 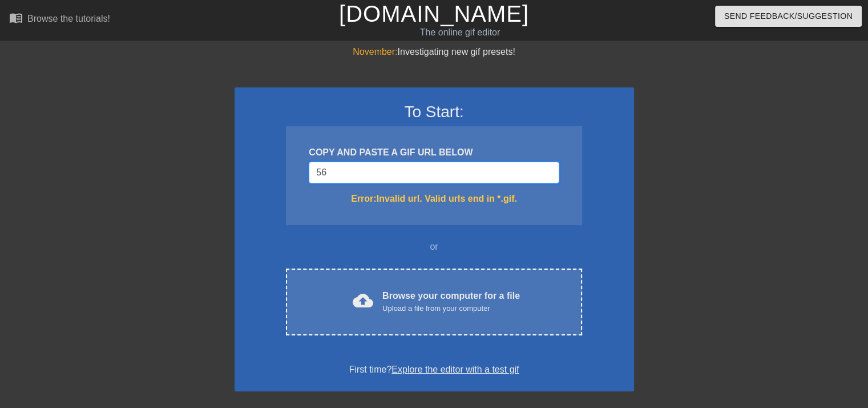 What do you see at coordinates (454, 369) in the screenshot?
I see `a: Explore the editor with a test gif` at bounding box center [454, 369].